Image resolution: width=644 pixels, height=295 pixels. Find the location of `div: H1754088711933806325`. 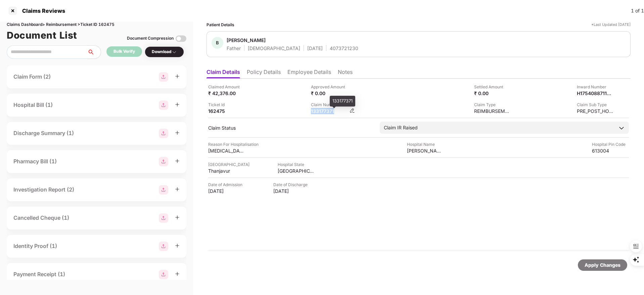

div: H1754088711933806325 is located at coordinates (595, 93).